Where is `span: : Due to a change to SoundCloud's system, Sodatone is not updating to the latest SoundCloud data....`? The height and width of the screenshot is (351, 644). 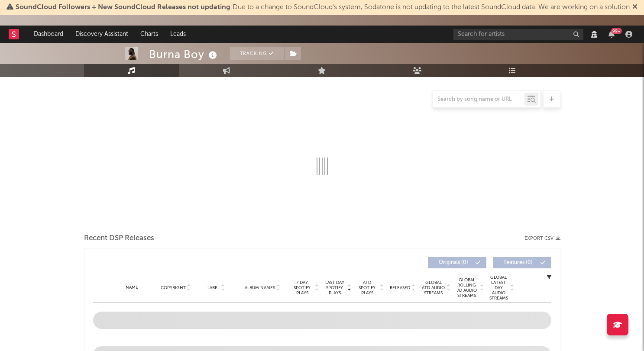
span: : Due to a change to SoundCloud's system, Sodatone is not updating to the latest SoundCloud data.... is located at coordinates (323, 7).